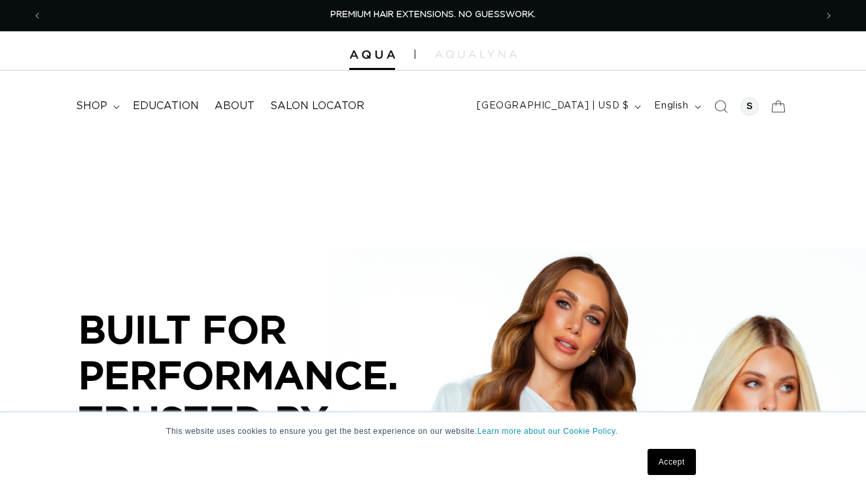 The image size is (866, 492). What do you see at coordinates (37, 16) in the screenshot?
I see `button: Previous announcement` at bounding box center [37, 16].